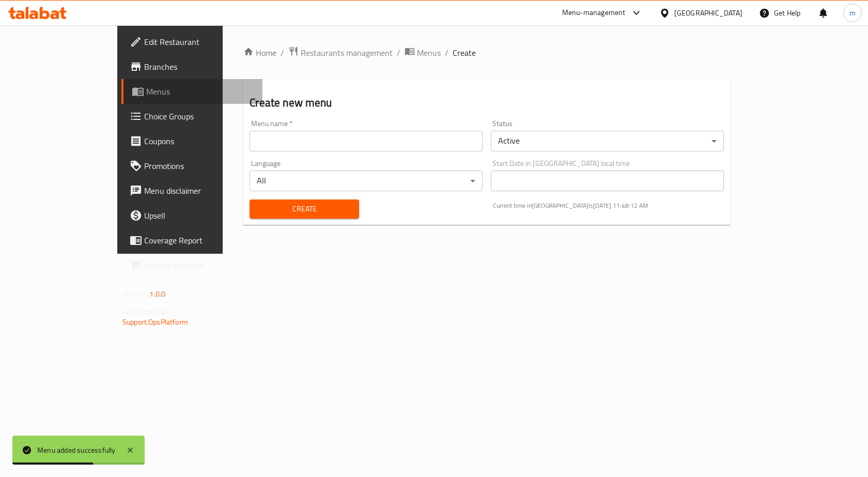 The height and width of the screenshot is (477, 868). What do you see at coordinates (199, 216) in the screenshot?
I see `span: Upsell` at bounding box center [199, 216].